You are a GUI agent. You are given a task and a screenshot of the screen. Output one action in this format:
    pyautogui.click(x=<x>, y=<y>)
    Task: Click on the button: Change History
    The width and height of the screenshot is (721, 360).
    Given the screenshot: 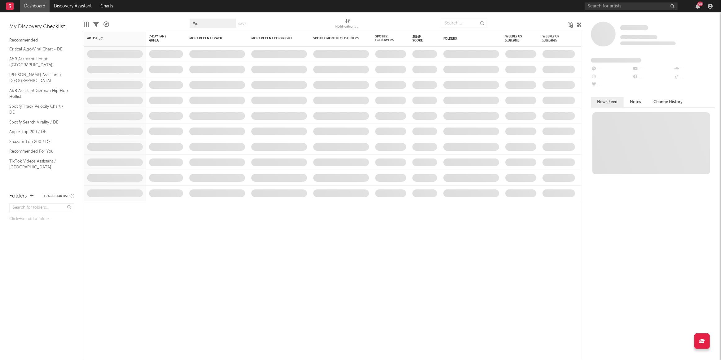 What is the action you would take?
    pyautogui.click(x=668, y=102)
    